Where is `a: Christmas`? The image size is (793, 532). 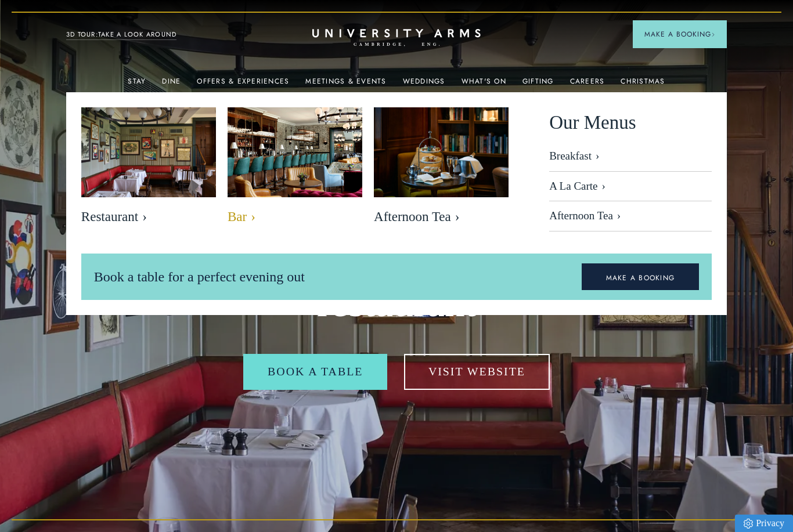 a: Christmas is located at coordinates (643, 85).